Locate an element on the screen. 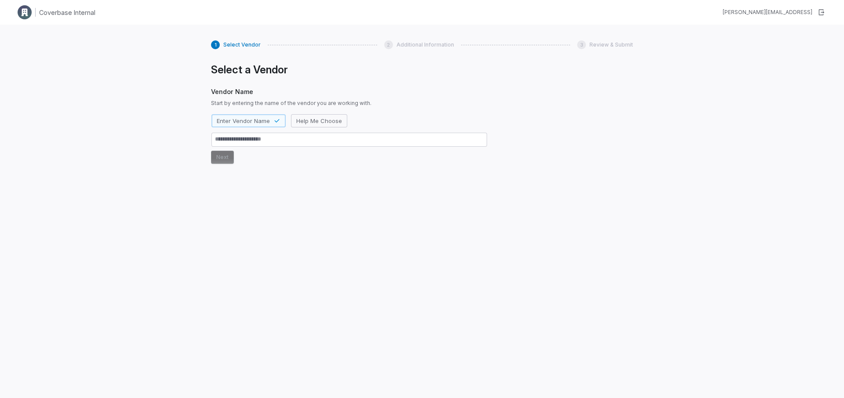 The height and width of the screenshot is (398, 844). img: Clerk Logo is located at coordinates (25, 12).